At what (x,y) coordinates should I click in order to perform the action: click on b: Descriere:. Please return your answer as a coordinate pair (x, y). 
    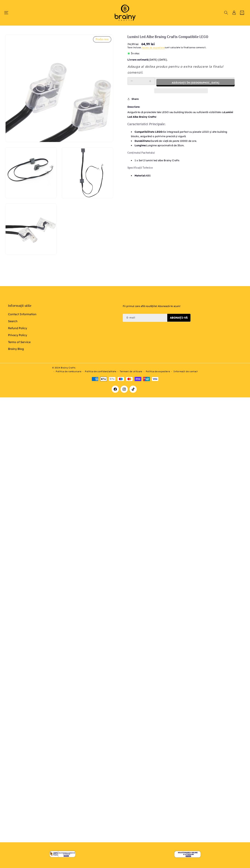
    Looking at the image, I should click on (181, 107).